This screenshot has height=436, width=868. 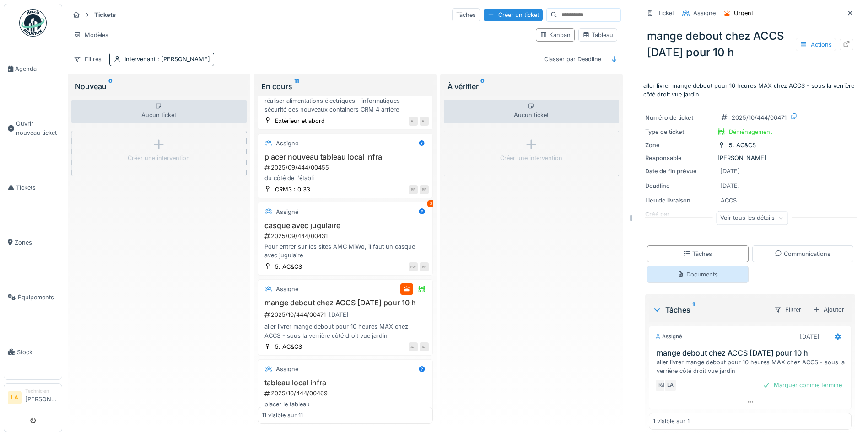 What do you see at coordinates (345, 178) in the screenshot?
I see `div: du côté de l'établi` at bounding box center [345, 178].